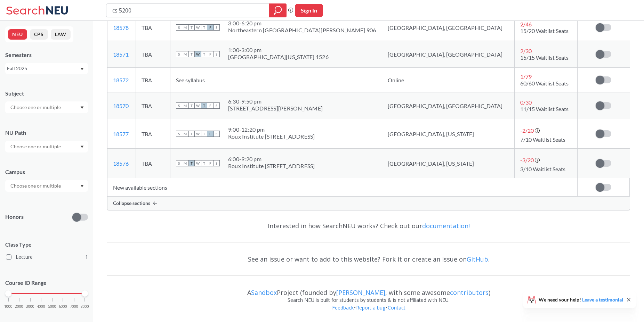  What do you see at coordinates (85, 306) in the screenshot?
I see `span: 8000` at bounding box center [85, 306].